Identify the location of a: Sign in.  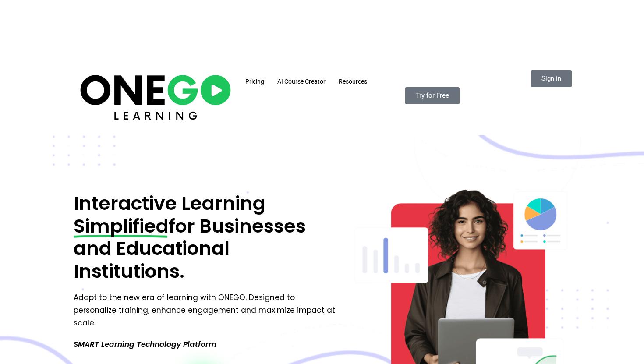
(550, 78).